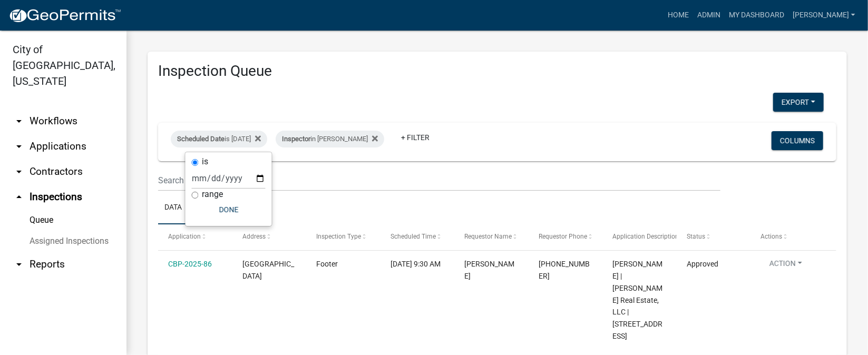 Image resolution: width=868 pixels, height=355 pixels. What do you see at coordinates (418, 237) in the screenshot?
I see `datatable-header-cell: Scheduled Time` at bounding box center [418, 237].